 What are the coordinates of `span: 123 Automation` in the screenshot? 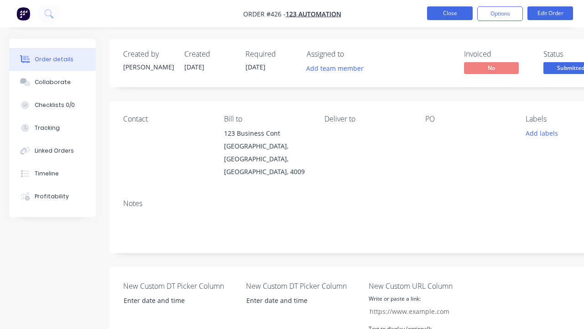 It's located at (314, 14).